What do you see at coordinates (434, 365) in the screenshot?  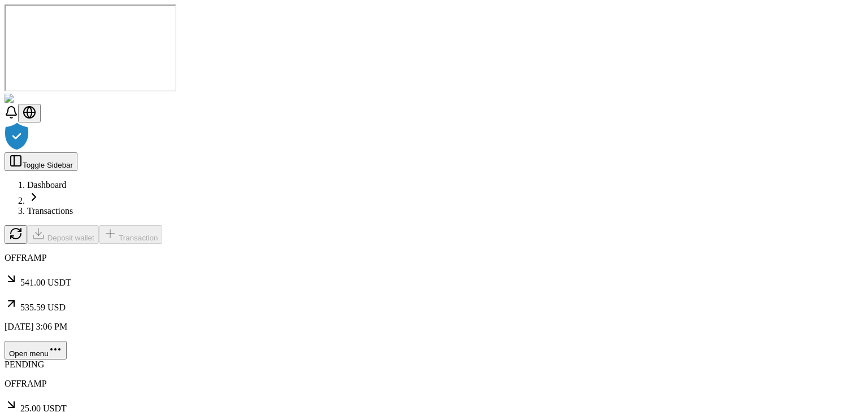 I see `div: PENDING` at bounding box center [434, 365].